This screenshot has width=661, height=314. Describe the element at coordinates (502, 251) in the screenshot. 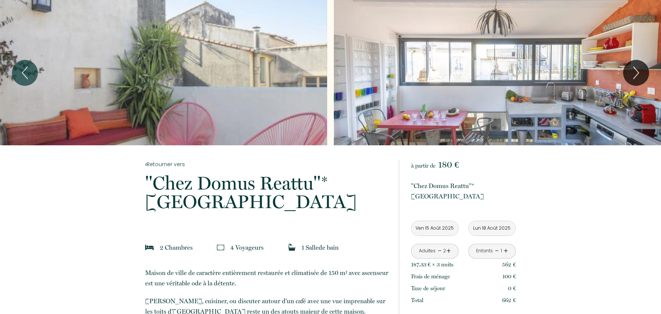

I see `div: 1` at that location.